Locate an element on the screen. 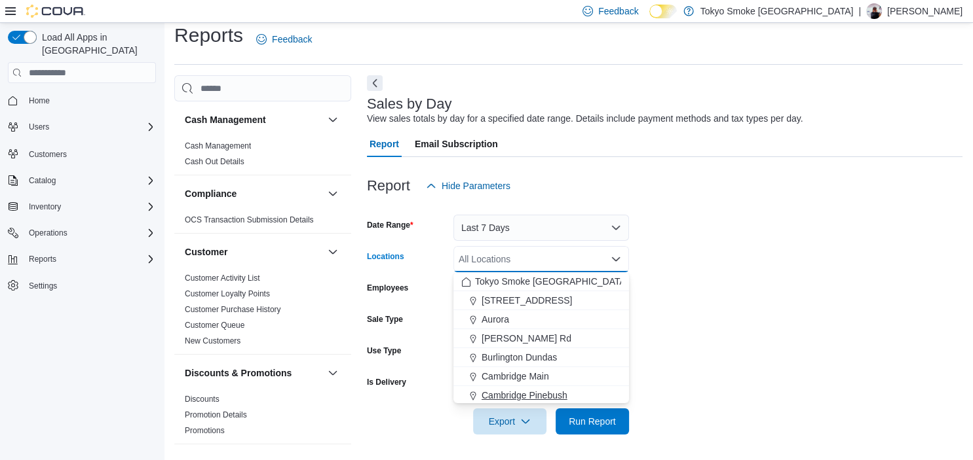 The image size is (973, 460). span: Hide Parameters is located at coordinates (475, 186).